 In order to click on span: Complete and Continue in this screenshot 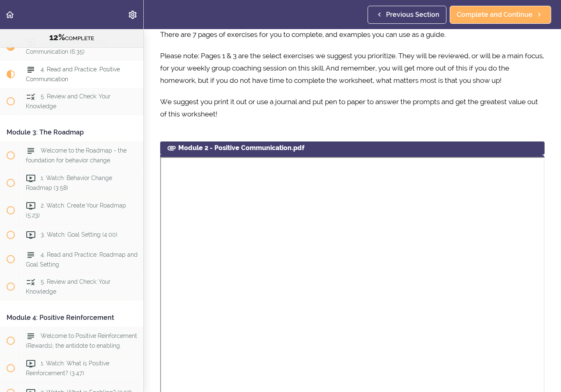, I will do `click(495, 15)`.